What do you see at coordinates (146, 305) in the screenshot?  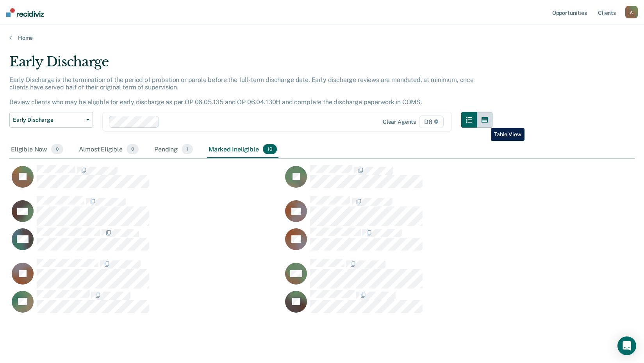 I see `div: CaseloadOpportunityCell-0962193` at bounding box center [146, 305].